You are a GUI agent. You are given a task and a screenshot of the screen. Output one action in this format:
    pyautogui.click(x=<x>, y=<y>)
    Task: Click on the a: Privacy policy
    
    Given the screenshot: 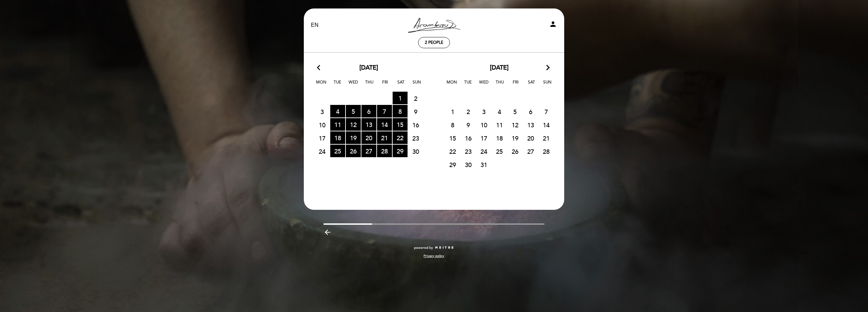 What is the action you would take?
    pyautogui.click(x=434, y=256)
    